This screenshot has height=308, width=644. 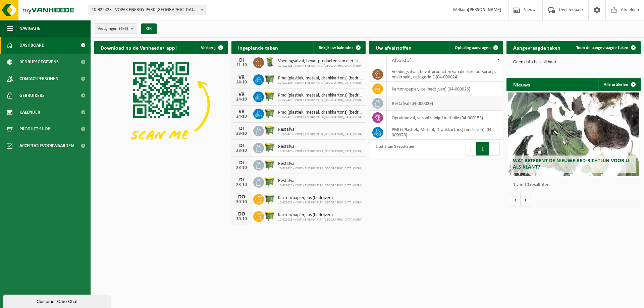 What do you see at coordinates (47, 146) in the screenshot?
I see `span: Acceptatievoorwaarden` at bounding box center [47, 146].